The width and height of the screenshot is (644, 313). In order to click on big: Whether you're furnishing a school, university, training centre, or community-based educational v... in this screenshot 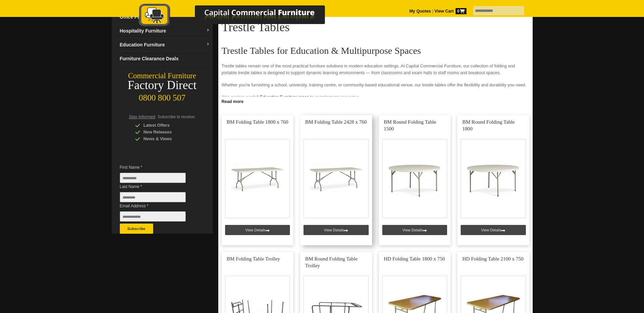, I will do `click(374, 85)`.